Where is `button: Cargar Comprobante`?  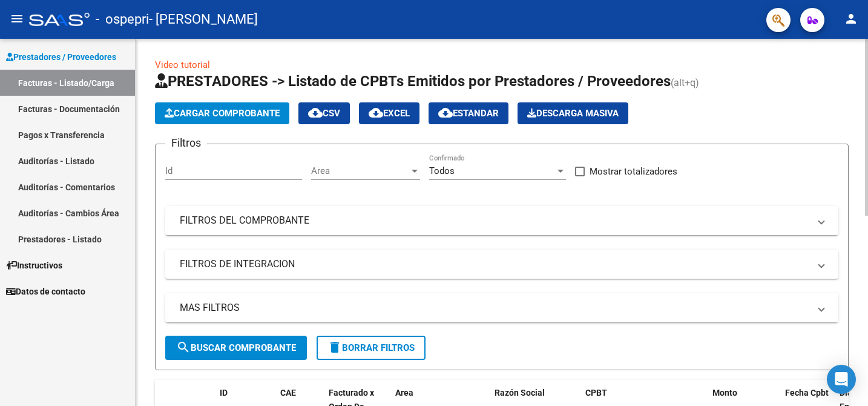 button: Cargar Comprobante is located at coordinates (222, 113).